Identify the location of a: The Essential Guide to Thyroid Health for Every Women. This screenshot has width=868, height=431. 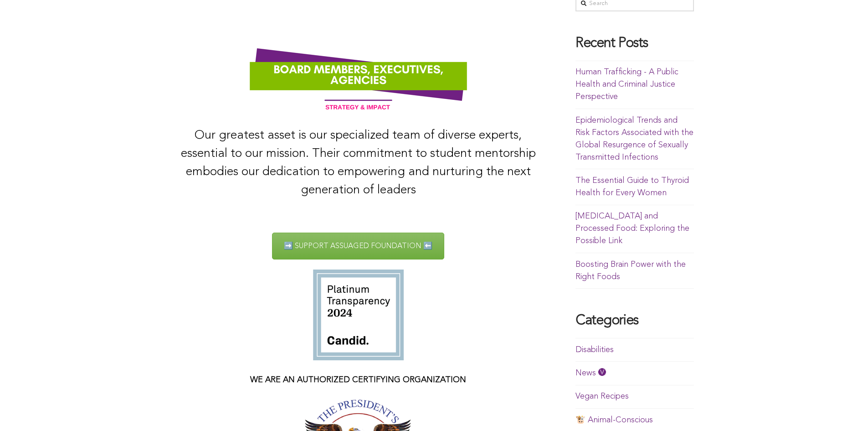
(632, 186).